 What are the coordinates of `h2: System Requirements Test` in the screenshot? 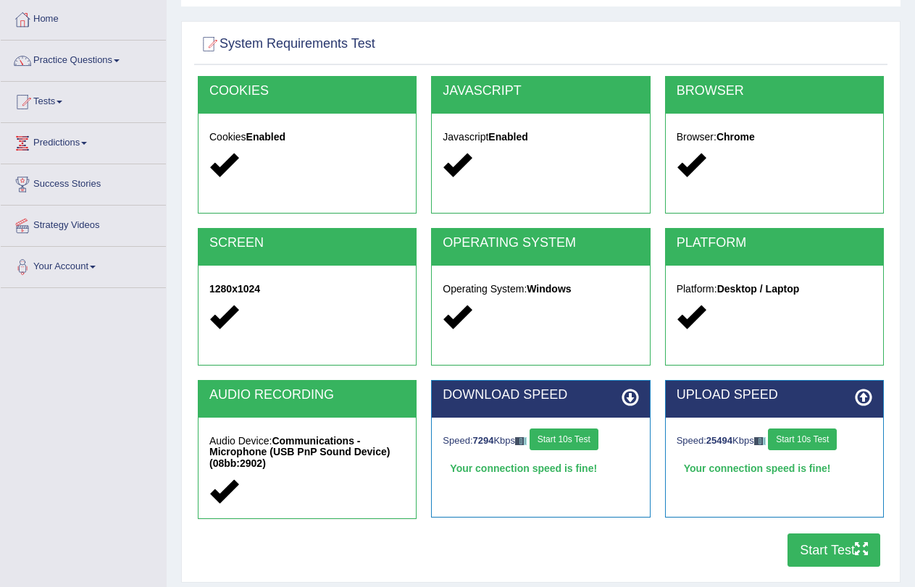 It's located at (286, 44).